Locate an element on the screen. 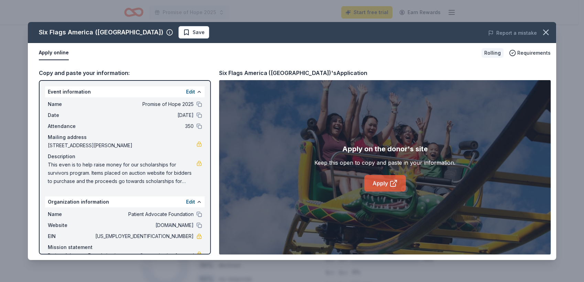  span: EIN is located at coordinates (71, 236).